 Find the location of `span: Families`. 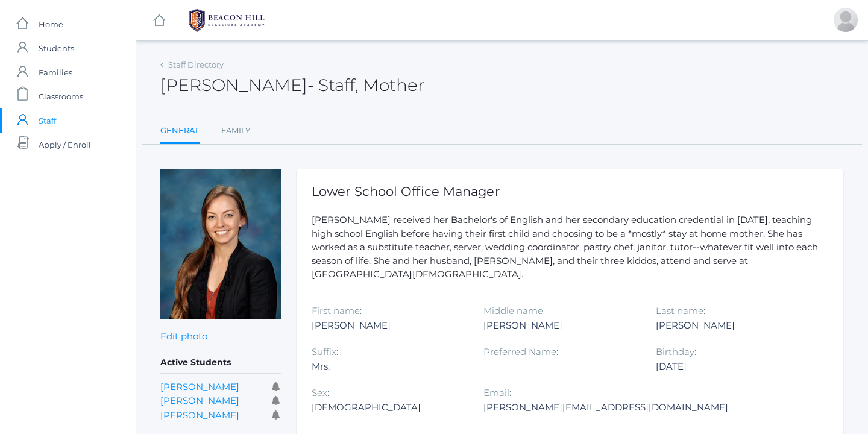

span: Families is located at coordinates (55, 72).